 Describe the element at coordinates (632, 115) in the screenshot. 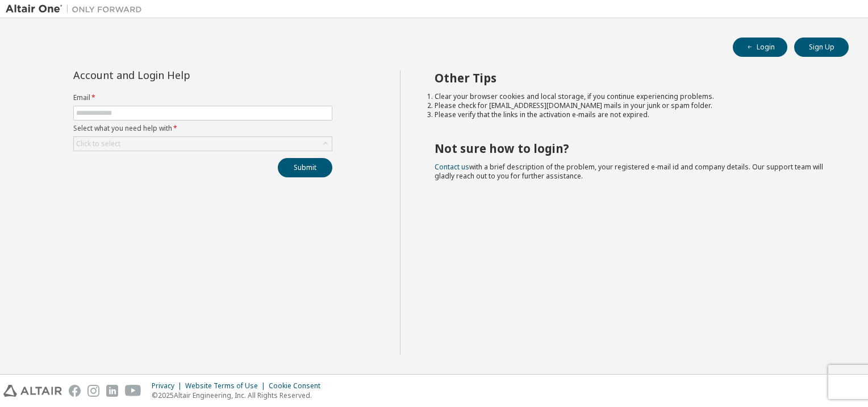

I see `li: Please verify that the links in the activation e-mails are not expired.` at that location.